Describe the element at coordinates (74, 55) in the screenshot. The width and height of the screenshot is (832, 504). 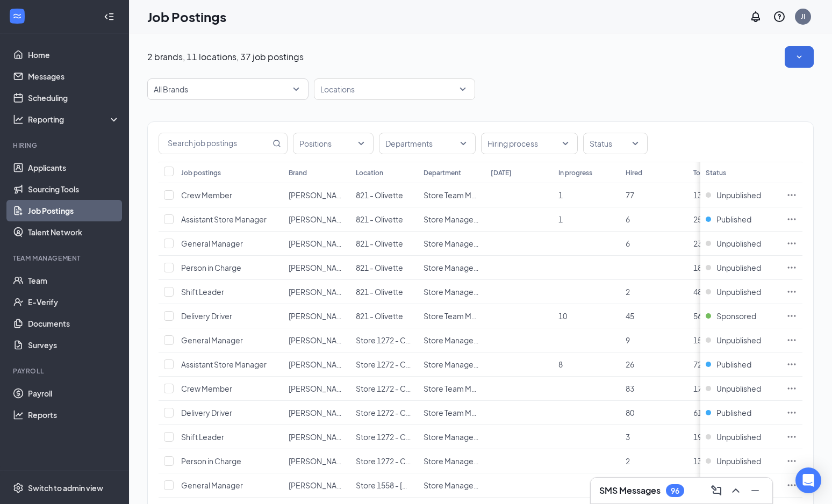
I see `a: Home` at that location.